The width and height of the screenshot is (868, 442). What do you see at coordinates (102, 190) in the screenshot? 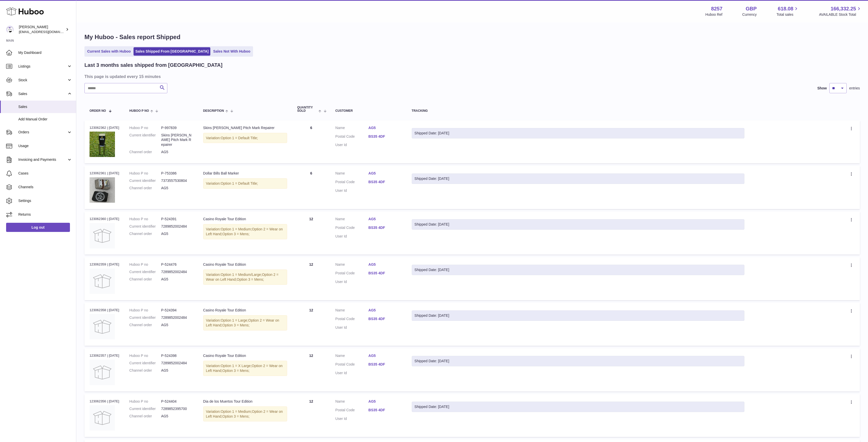
I see `img: 82571688043527.jpg` at bounding box center [102, 190].